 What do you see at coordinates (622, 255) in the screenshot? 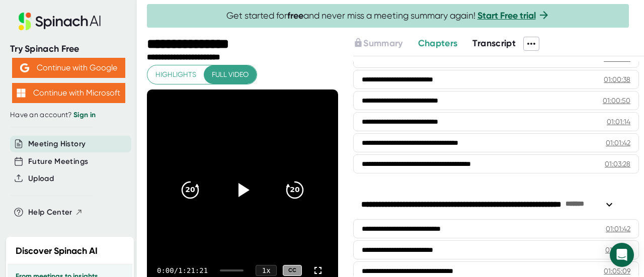
I see `div: Open Intercom Messenger` at bounding box center [622, 255].